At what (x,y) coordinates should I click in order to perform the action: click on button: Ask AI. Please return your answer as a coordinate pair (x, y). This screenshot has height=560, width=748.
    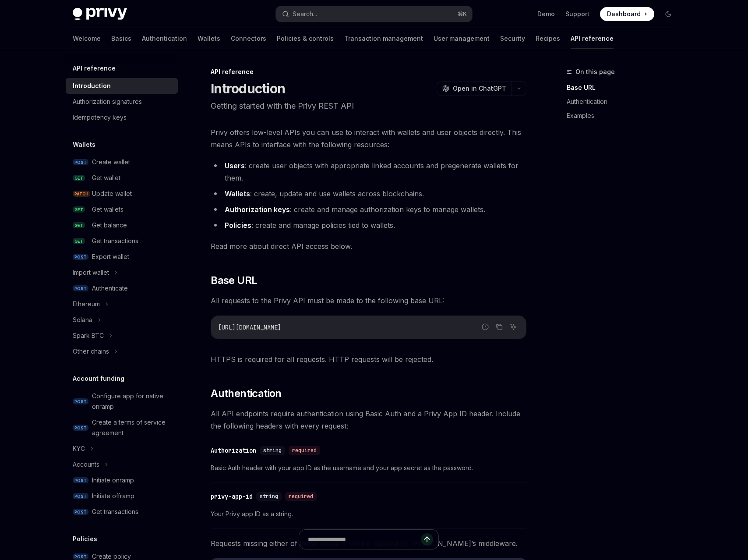
    Looking at the image, I should click on (513, 327).